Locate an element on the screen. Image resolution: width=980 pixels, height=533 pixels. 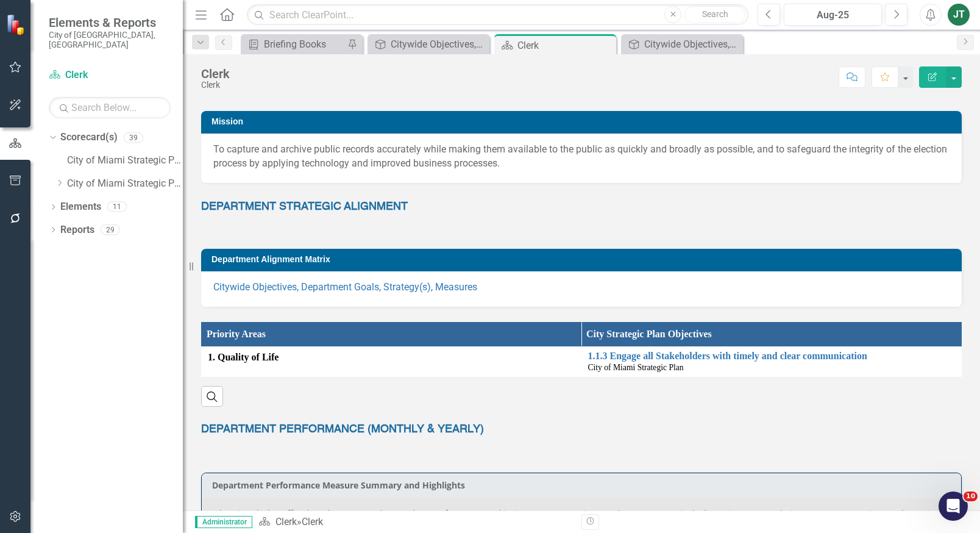
span: DEPARTMENT STRATEGIC ALIGNMENT is located at coordinates (304, 206).